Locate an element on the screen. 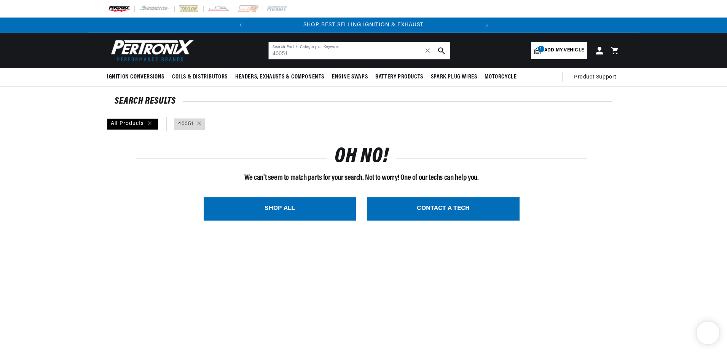 This screenshot has width=727, height=352. summary: Product Support is located at coordinates (597, 77).